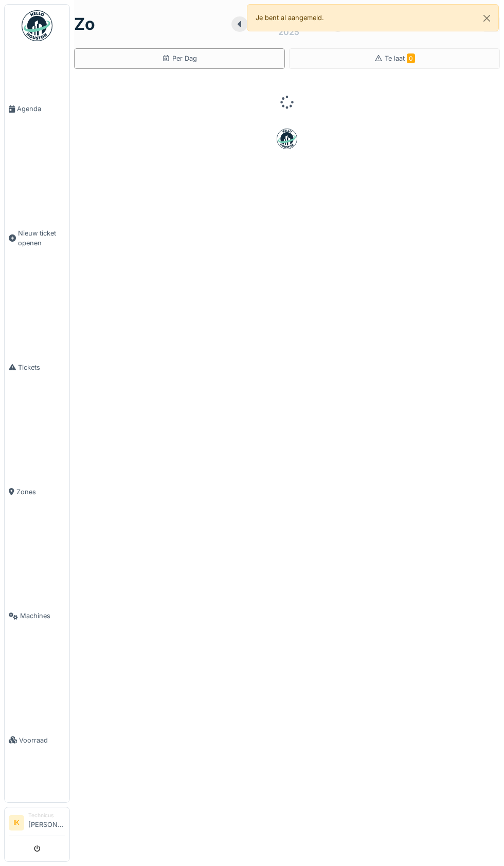 This screenshot has height=866, width=504. Describe the element at coordinates (41, 492) in the screenshot. I see `span: Zones` at that location.